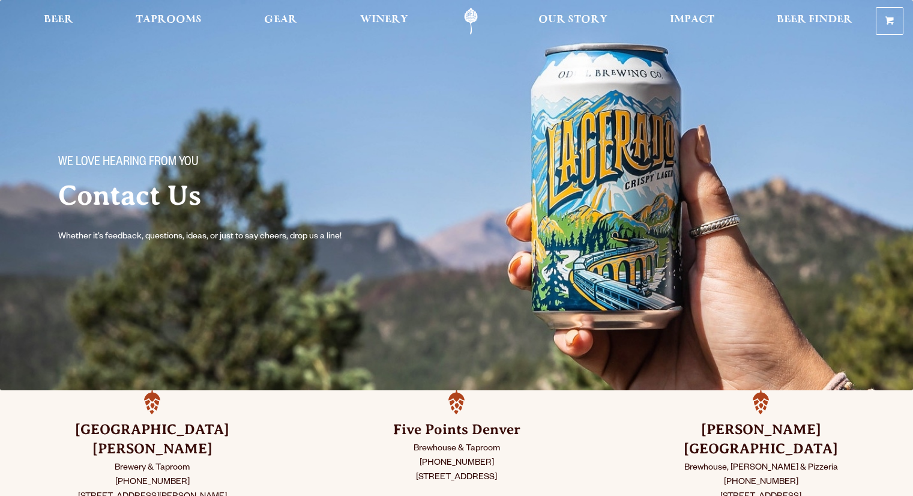 The width and height of the screenshot is (913, 496). I want to click on span: Beer Finder, so click(815, 20).